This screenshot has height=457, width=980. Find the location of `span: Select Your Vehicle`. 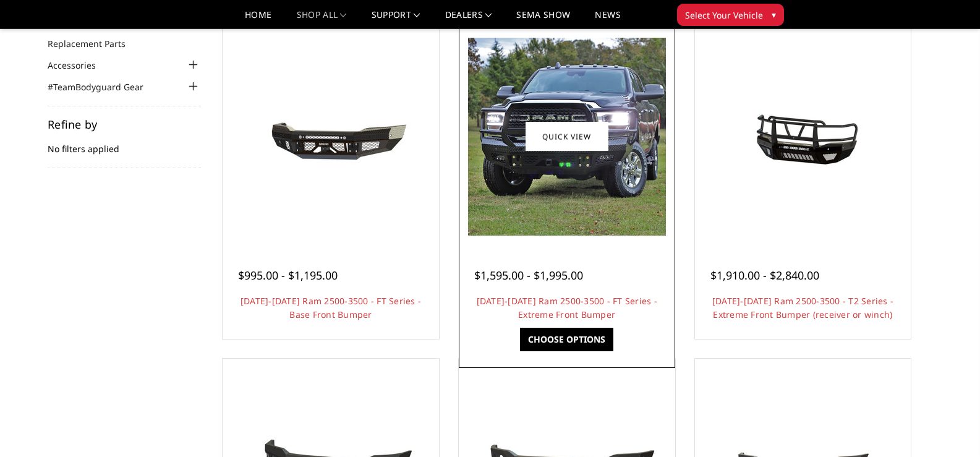

span: Select Your Vehicle is located at coordinates (724, 15).